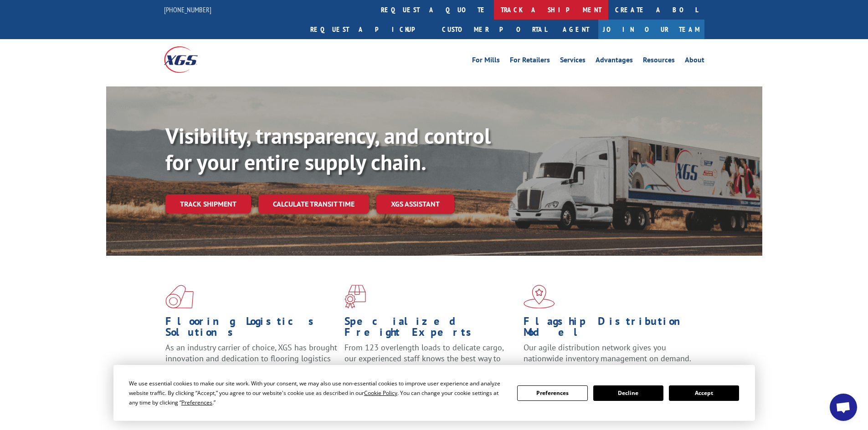  What do you see at coordinates (208, 203) in the screenshot?
I see `a: Track shipment` at bounding box center [208, 203].